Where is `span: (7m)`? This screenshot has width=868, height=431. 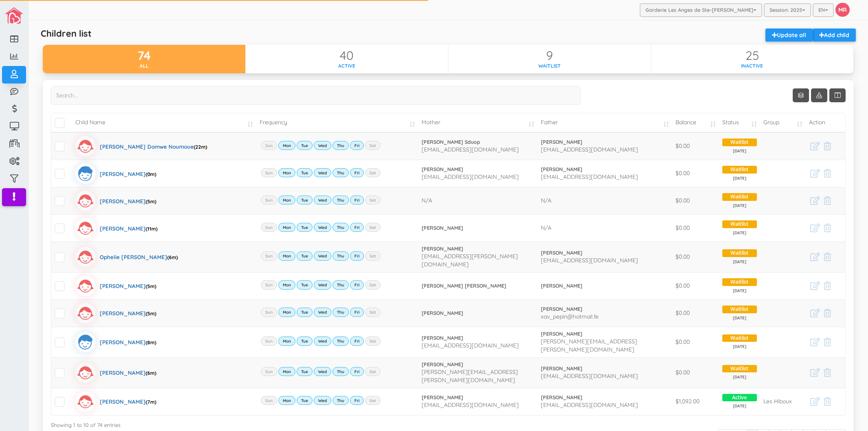 span: (7m) is located at coordinates (151, 402).